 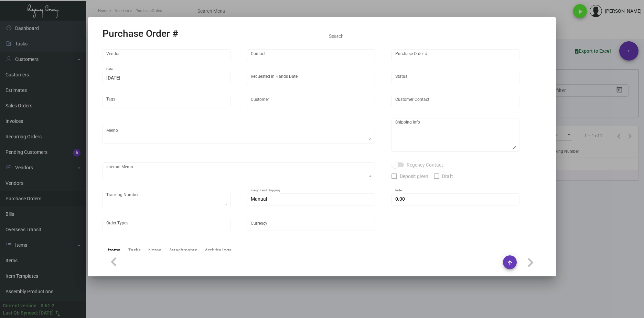 What do you see at coordinates (414, 176) in the screenshot?
I see `span: Deposit given` at bounding box center [414, 176].